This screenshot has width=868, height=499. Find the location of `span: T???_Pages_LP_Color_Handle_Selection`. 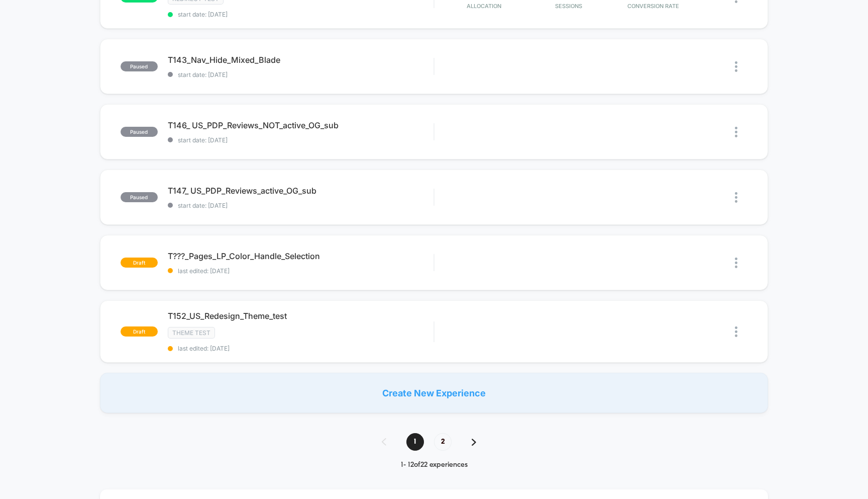

span: T???_Pages_LP_Color_Handle_Selection is located at coordinates (301, 256).